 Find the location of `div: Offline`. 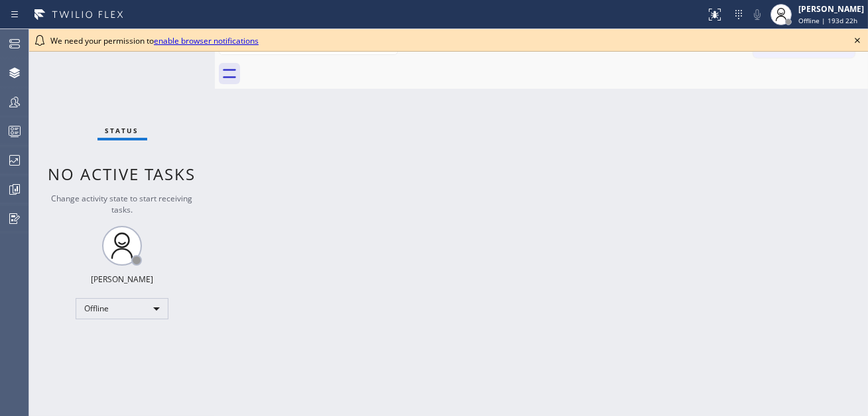

div: Offline is located at coordinates (122, 309).